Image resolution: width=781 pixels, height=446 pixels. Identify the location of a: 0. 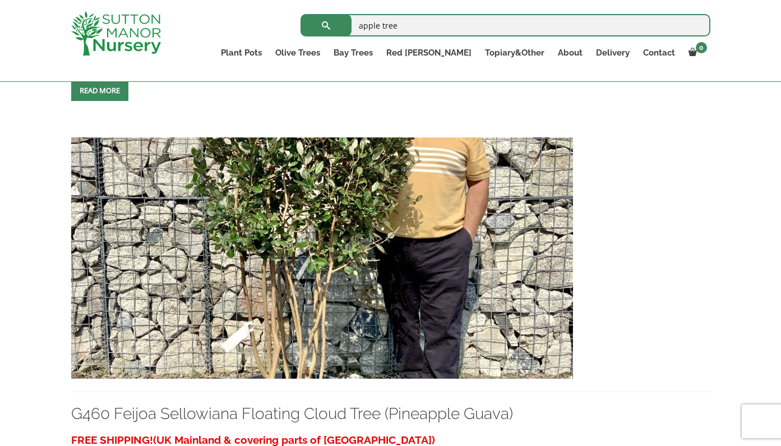
(696, 53).